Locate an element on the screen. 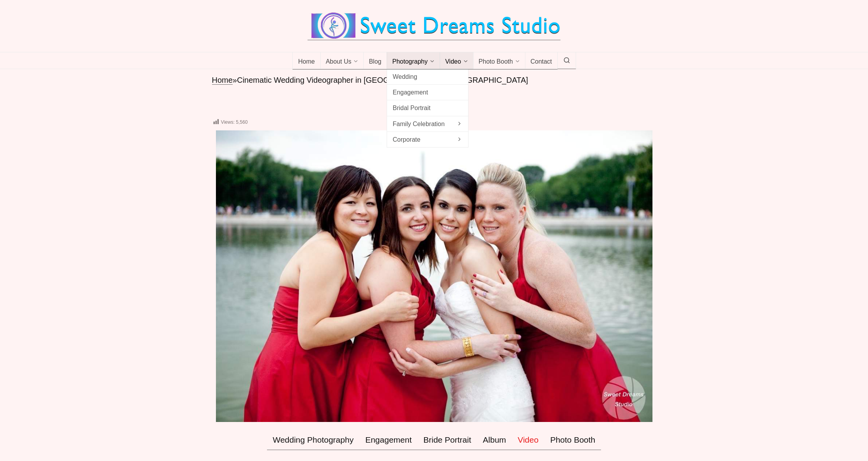  a: About Us is located at coordinates (342, 61).